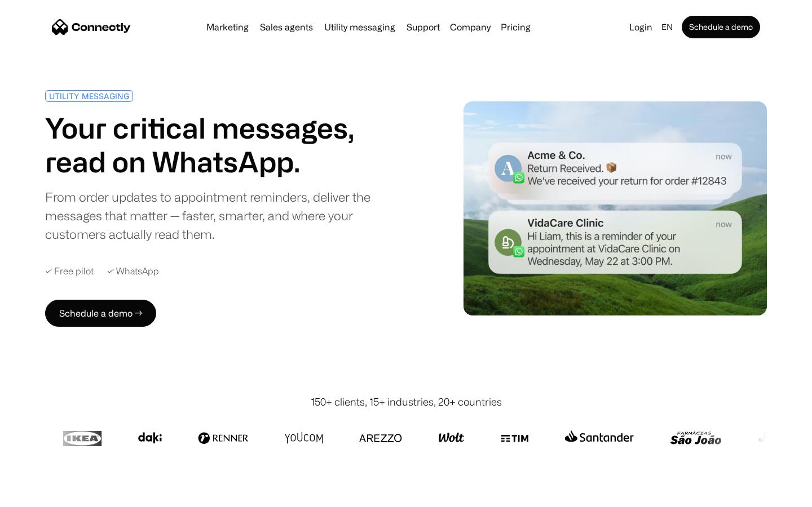 The width and height of the screenshot is (812, 507). What do you see at coordinates (360, 27) in the screenshot?
I see `a: Utility messaging` at bounding box center [360, 27].